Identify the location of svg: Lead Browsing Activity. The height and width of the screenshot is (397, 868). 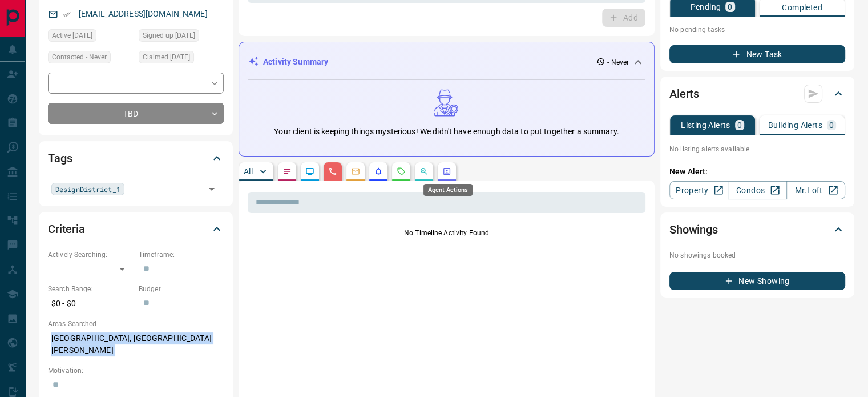
(310, 171).